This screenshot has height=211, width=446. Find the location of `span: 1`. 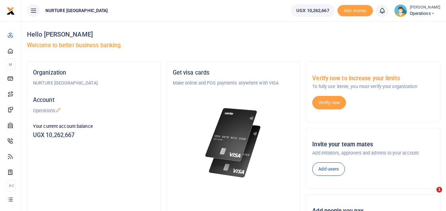

span: 1 is located at coordinates (440, 190).